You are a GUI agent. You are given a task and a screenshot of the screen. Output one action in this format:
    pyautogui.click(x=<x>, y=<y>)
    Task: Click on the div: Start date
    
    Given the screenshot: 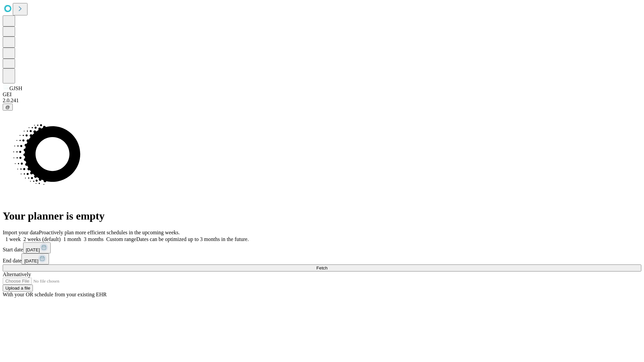 What is the action you would take?
    pyautogui.click(x=322, y=248)
    